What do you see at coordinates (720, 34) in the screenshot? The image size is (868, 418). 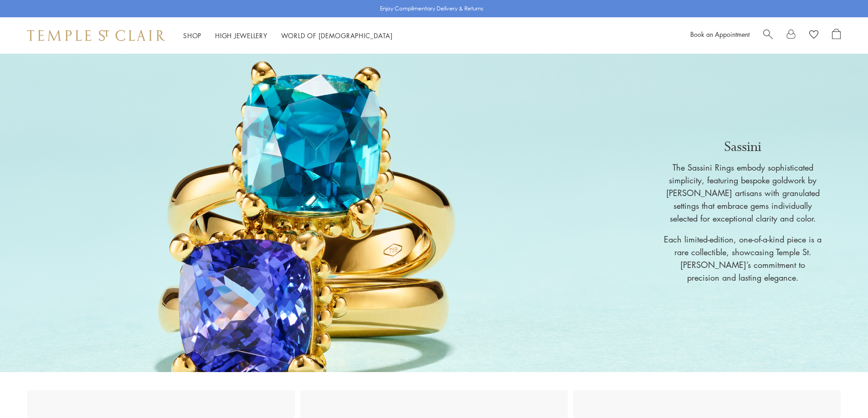 I see `a: Book an Appointment` at bounding box center [720, 34].